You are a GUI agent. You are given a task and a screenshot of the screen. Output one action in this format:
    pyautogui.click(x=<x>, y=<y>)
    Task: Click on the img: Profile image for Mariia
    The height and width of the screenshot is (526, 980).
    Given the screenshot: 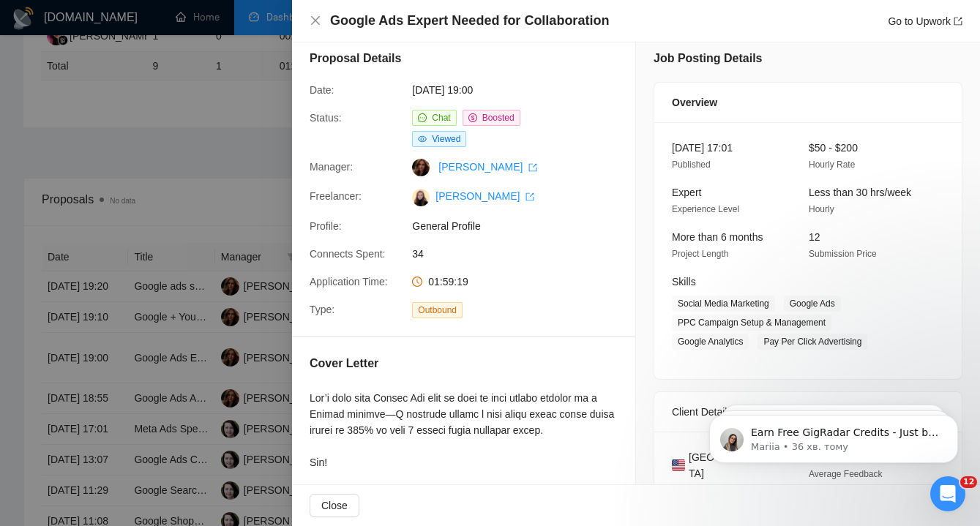 What is the action you would take?
    pyautogui.click(x=44, y=55)
    